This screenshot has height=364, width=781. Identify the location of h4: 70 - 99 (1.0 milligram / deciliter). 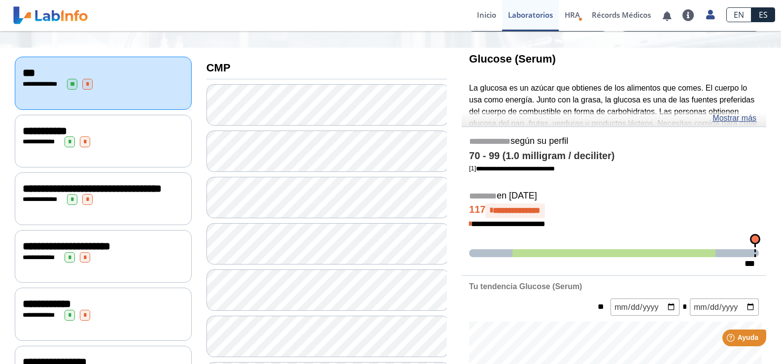
(614, 156).